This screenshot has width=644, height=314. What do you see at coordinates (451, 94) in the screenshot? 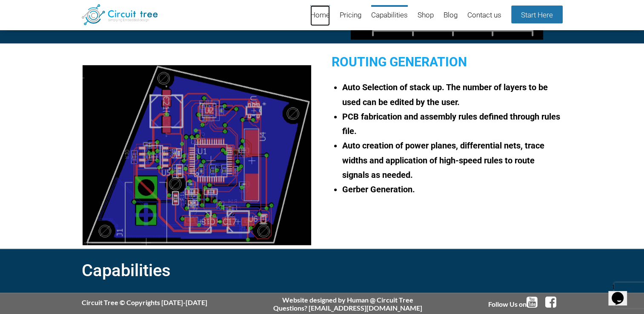
I see `li: Auto Selection of stack up. The number of layers to be used can be edited by the user.` at bounding box center [451, 94].